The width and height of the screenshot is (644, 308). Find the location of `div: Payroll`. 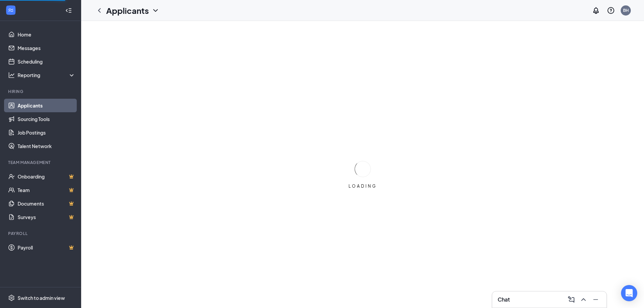

div: Payroll is located at coordinates (41, 233).